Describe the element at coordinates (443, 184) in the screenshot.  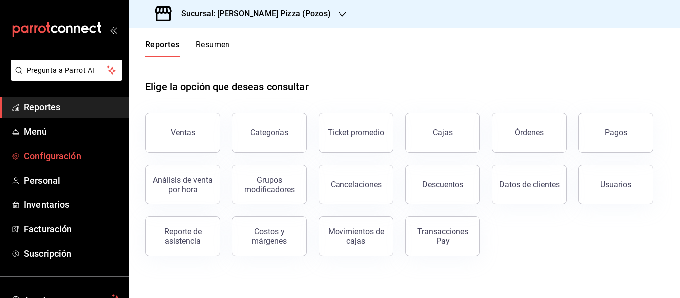
I see `div: Descuentos` at that location.